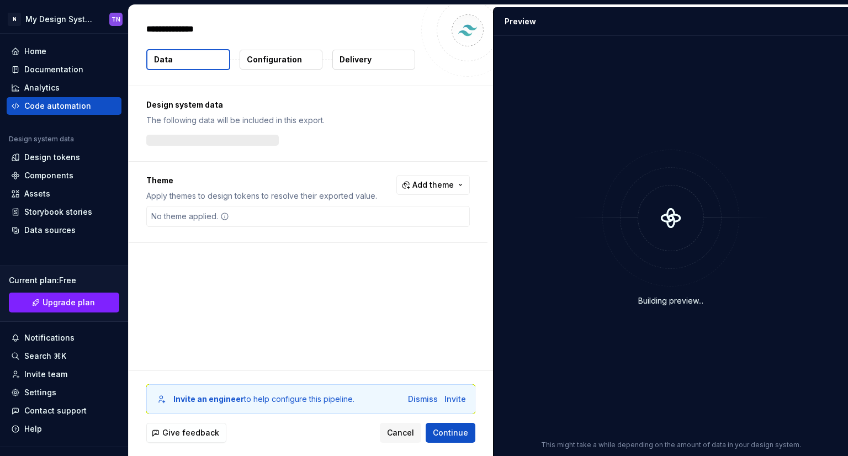 The height and width of the screenshot is (456, 848). I want to click on div: N, so click(14, 19).